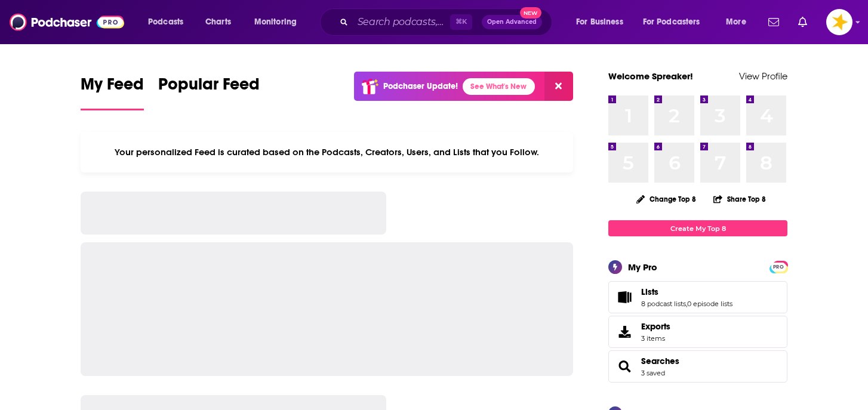 The image size is (868, 410). I want to click on p: Podchaser Update!, so click(420, 86).